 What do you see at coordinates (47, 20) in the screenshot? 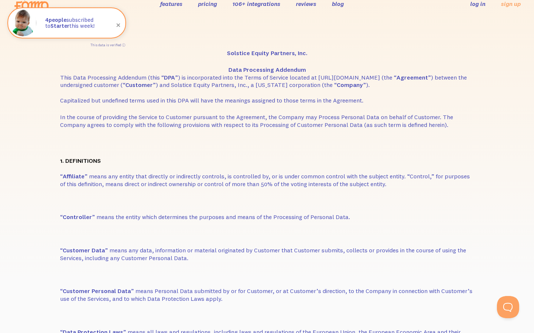
I see `span: 4` at bounding box center [47, 20].